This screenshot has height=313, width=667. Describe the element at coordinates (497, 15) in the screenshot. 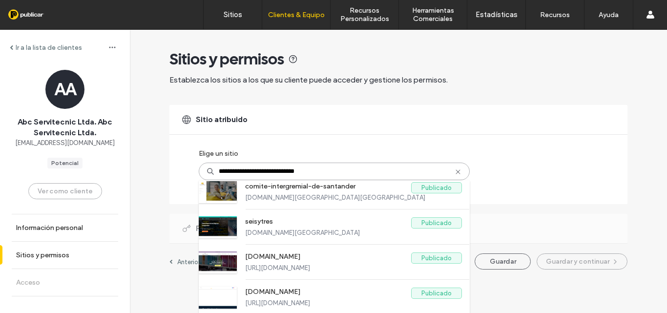

I see `label: Estadísticas` at that location.